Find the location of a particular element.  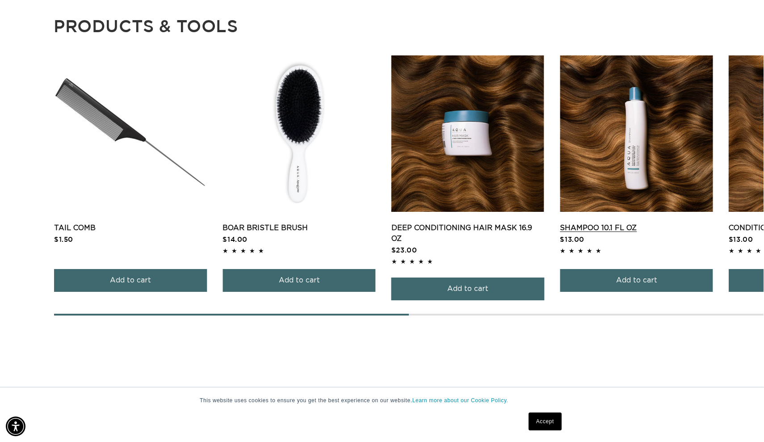

a: Shampoo 10.1 fl oz is located at coordinates (636, 228).